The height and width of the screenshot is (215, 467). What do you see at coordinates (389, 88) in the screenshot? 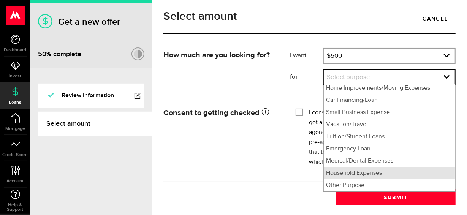
I see `li: Home Improvements/Moving Expenses` at bounding box center [389, 88].